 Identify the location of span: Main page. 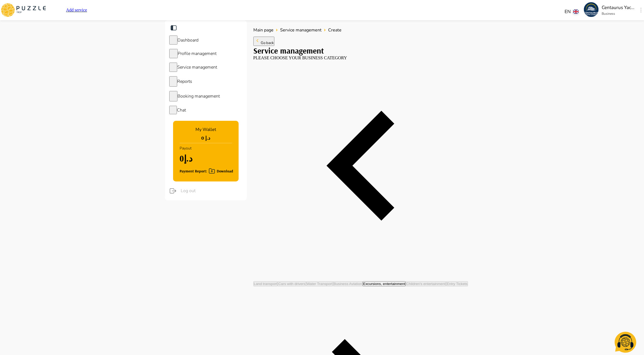
(263, 30).